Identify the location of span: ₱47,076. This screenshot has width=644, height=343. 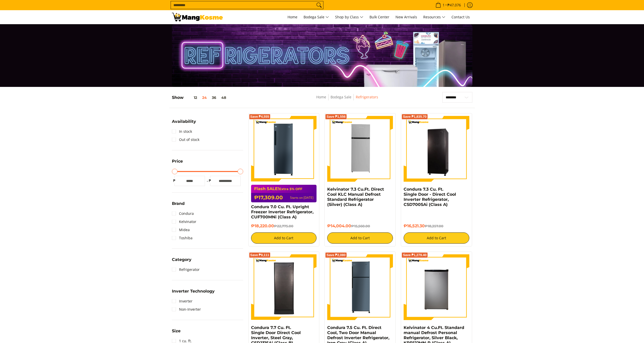
(454, 5).